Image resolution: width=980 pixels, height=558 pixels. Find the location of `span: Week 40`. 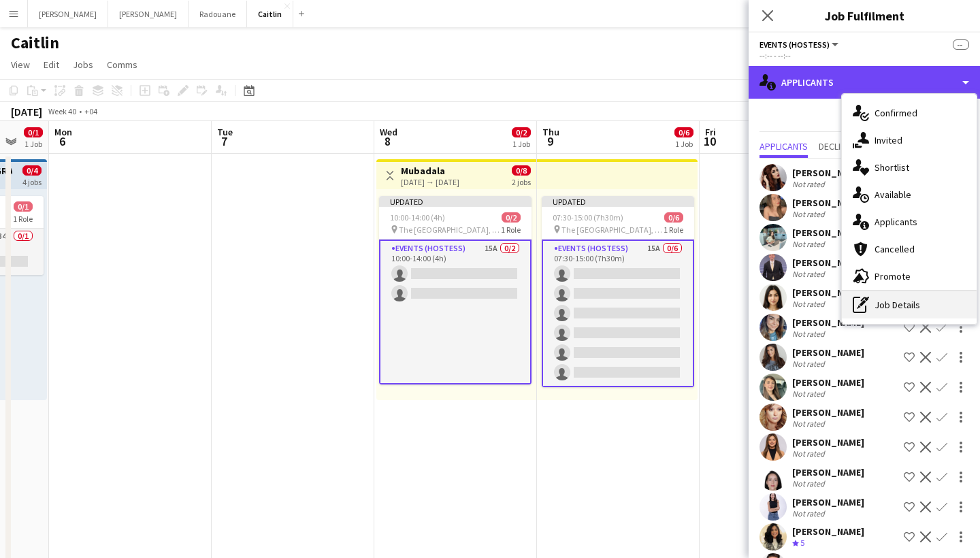

span: Week 40 is located at coordinates (62, 111).